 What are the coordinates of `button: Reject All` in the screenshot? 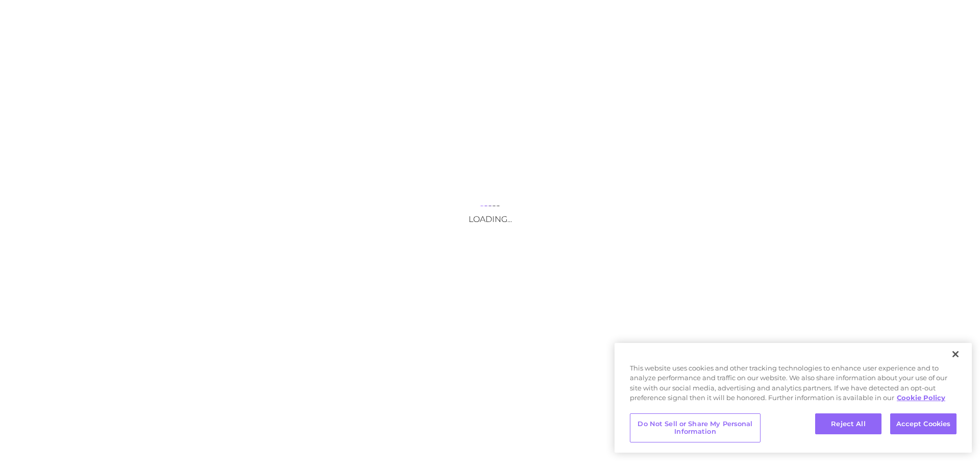 It's located at (848, 424).